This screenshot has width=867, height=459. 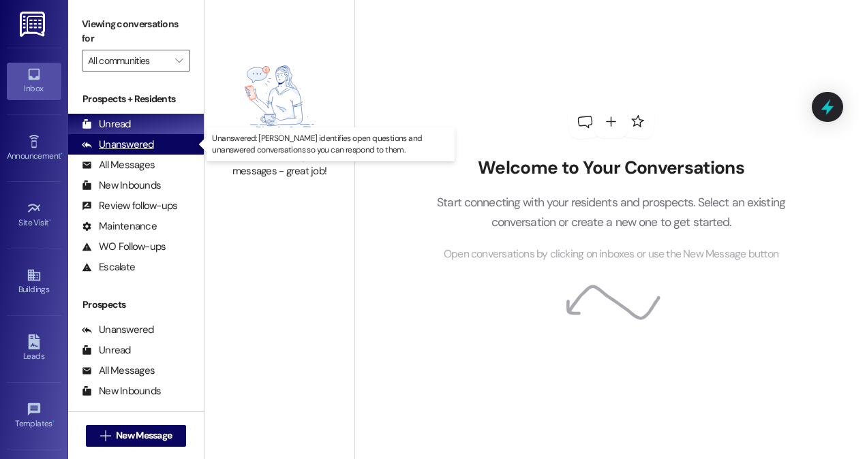 What do you see at coordinates (136, 31) in the screenshot?
I see `label: Viewing conversations for` at bounding box center [136, 31].